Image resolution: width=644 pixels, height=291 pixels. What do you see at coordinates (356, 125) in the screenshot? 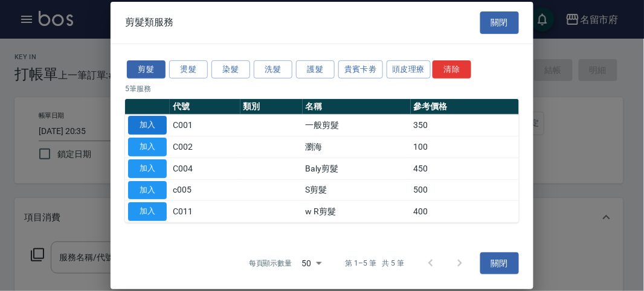
I see `td: 一般剪髮` at bounding box center [356, 125].